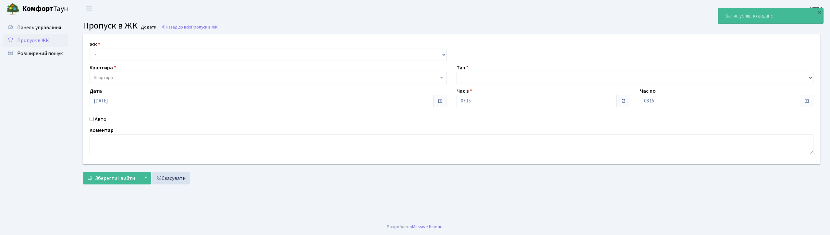  Describe the element at coordinates (36, 28) in the screenshot. I see `a: Панель управління` at that location.